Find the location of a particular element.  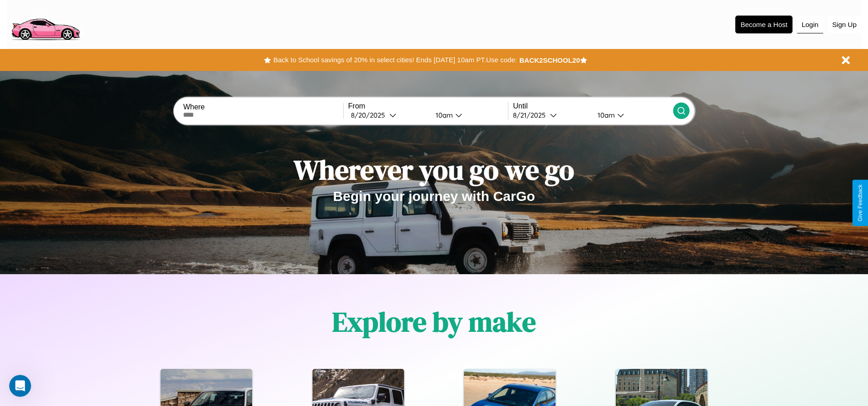

div: Give Feedback is located at coordinates (861, 202).